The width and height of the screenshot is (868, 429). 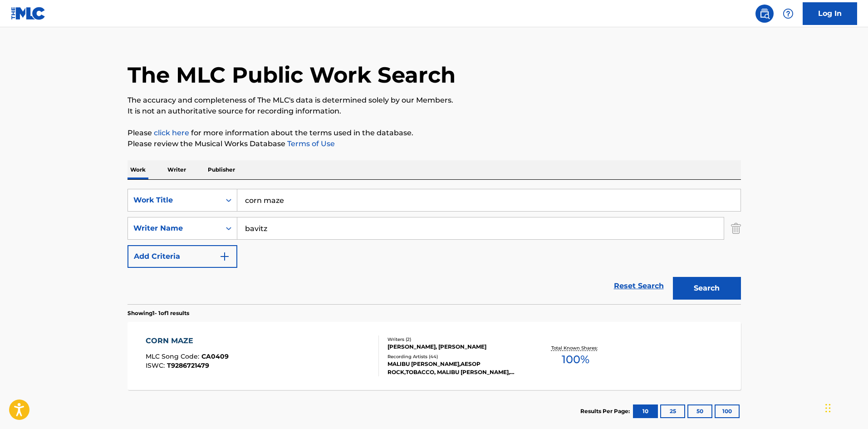 I want to click on p: Total Known Shares:, so click(x=575, y=348).